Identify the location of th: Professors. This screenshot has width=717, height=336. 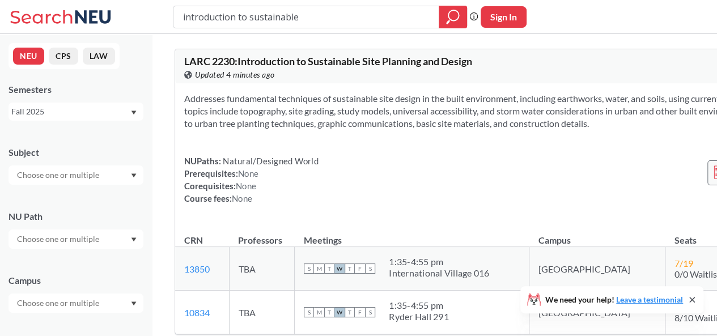
(261, 234).